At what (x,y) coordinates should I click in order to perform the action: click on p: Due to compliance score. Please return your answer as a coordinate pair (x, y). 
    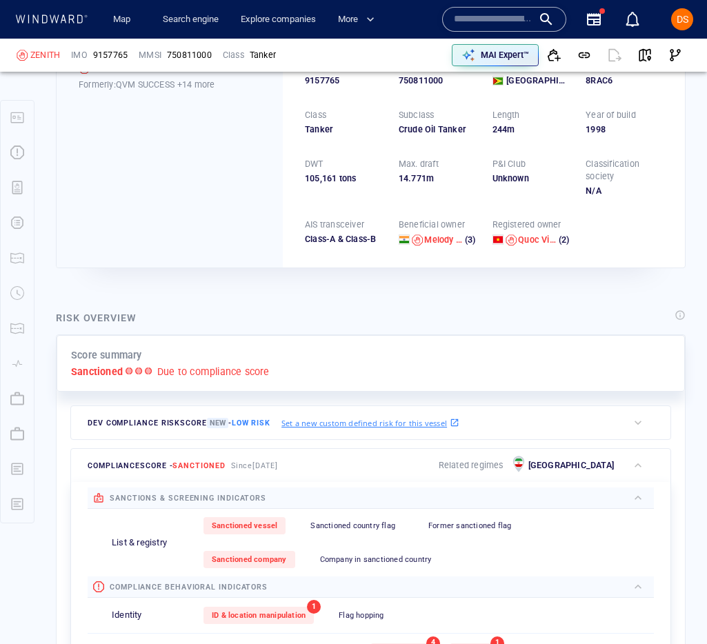
    Looking at the image, I should click on (213, 372).